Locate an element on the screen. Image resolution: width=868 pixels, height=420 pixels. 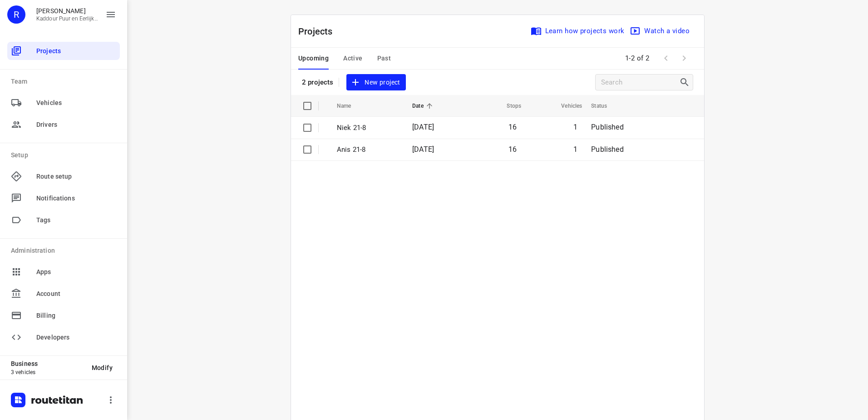
span: Billing is located at coordinates (76, 315).